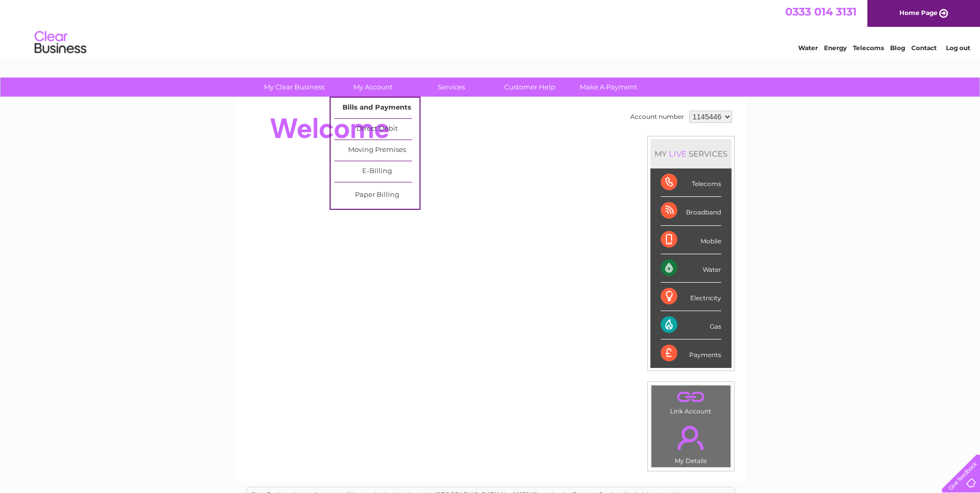 This screenshot has height=493, width=980. I want to click on div: Telecoms, so click(691, 182).